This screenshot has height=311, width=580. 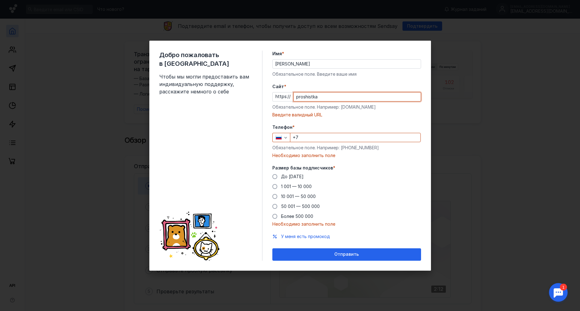 What do you see at coordinates (347, 74) in the screenshot?
I see `div: Обязательное поле. Введите ваше имя` at bounding box center [347, 74].